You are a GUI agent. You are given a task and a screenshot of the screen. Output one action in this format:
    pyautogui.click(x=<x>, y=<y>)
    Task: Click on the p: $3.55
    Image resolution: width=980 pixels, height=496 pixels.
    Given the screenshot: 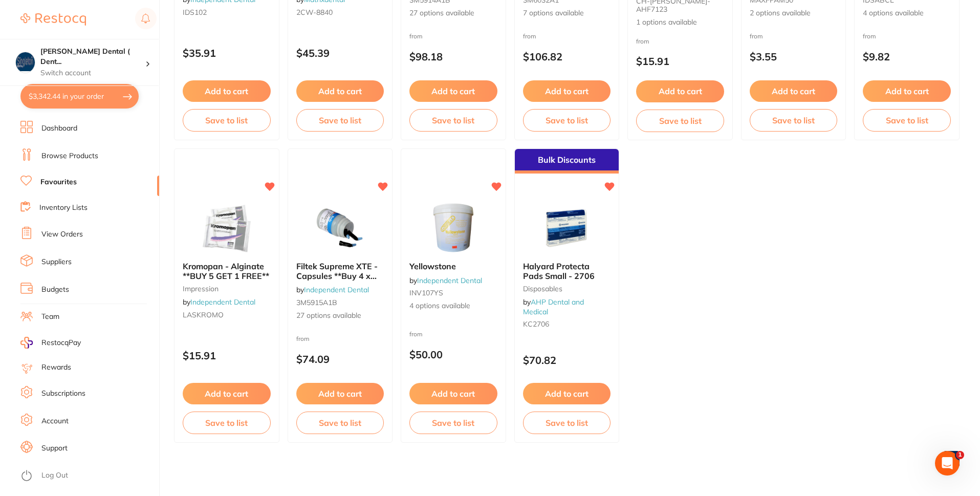 What is the action you would take?
    pyautogui.click(x=794, y=56)
    